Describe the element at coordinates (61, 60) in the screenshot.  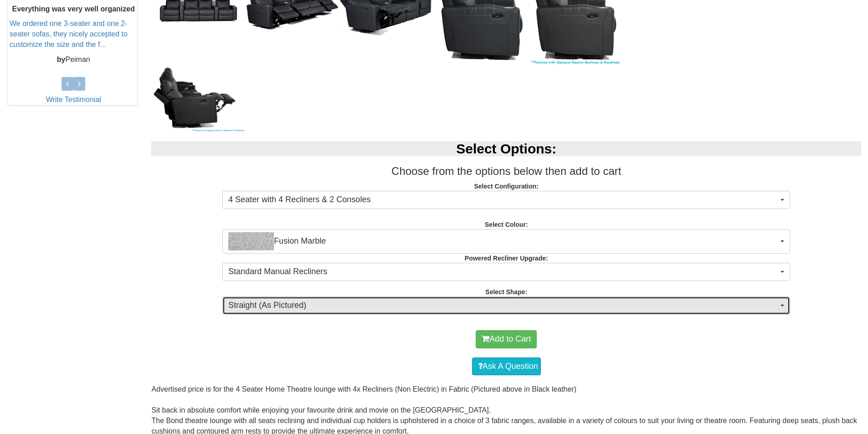
I see `b: by` at that location.